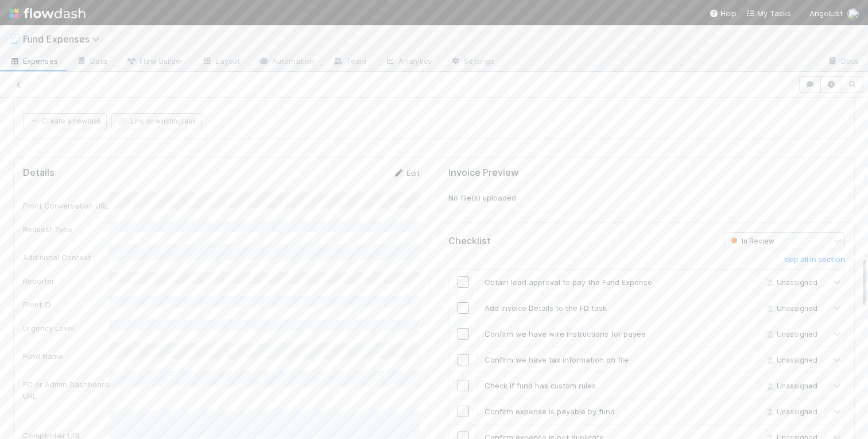  Describe the element at coordinates (156, 121) in the screenshot. I see `button: Link an existingtask` at that location.